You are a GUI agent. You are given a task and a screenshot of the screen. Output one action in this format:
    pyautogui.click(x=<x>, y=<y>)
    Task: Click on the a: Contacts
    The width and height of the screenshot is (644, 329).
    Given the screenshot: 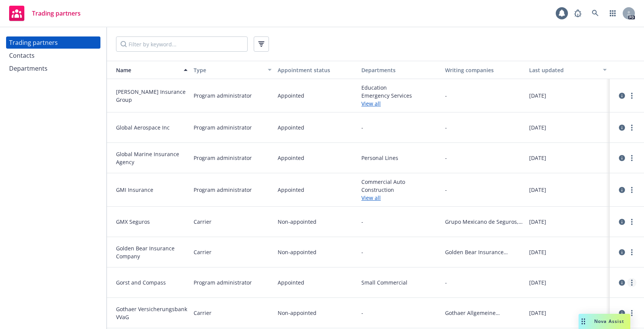 What is the action you would take?
    pyautogui.click(x=53, y=55)
    